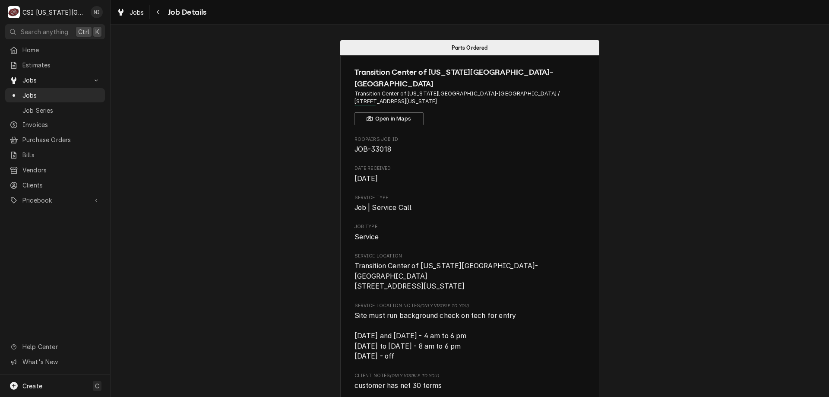 This screenshot has width=829, height=397. Describe the element at coordinates (55, 170) in the screenshot. I see `a: Vendors` at that location.